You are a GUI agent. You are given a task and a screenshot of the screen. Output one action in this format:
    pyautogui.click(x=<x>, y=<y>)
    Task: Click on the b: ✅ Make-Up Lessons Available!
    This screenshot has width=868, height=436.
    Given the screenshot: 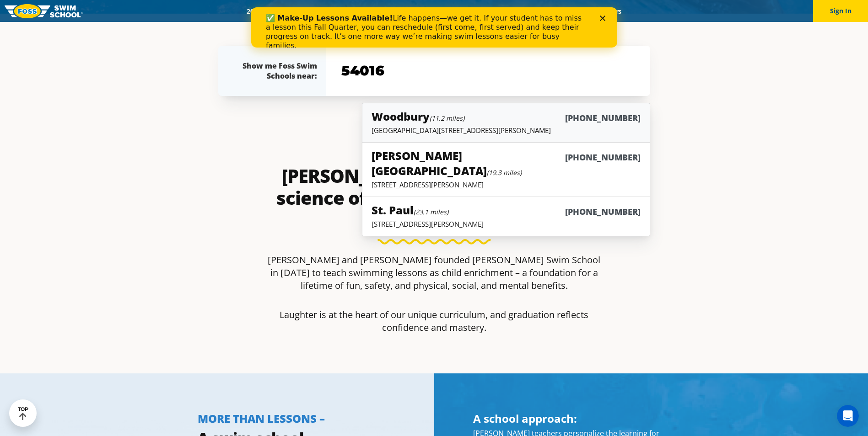 What is the action you would take?
    pyautogui.click(x=78, y=11)
    